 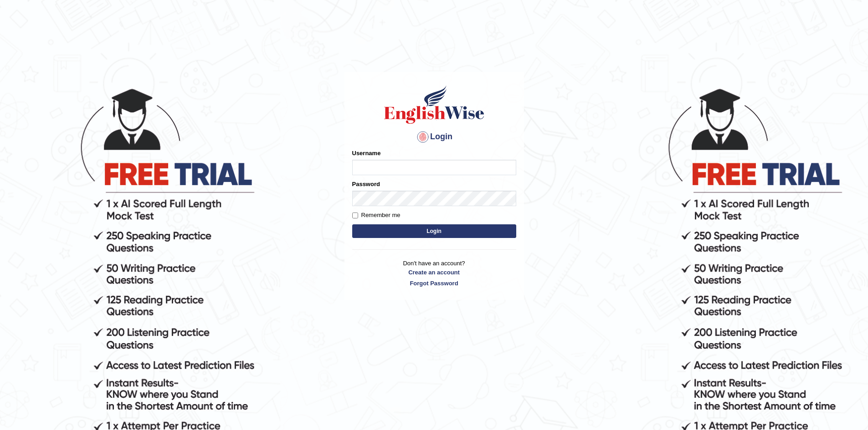 What do you see at coordinates (434, 232) in the screenshot?
I see `button: Login` at bounding box center [434, 232].